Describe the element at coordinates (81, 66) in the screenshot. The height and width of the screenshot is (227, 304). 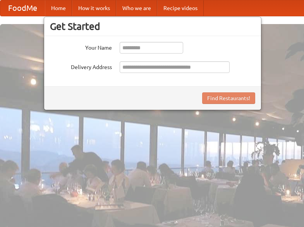
I see `label: Delivery Address` at that location.